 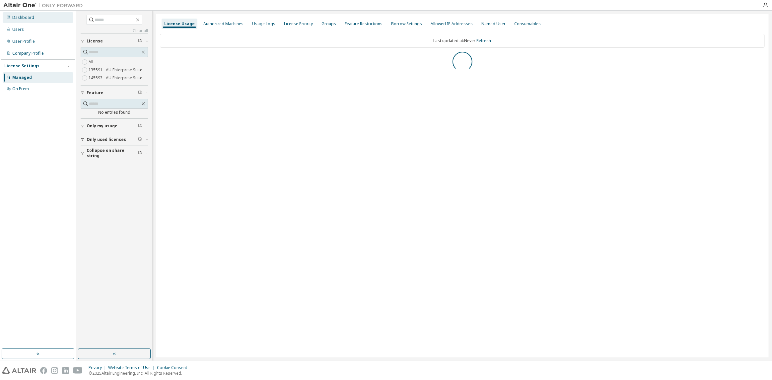 I want to click on img: youtube.svg, so click(x=78, y=370).